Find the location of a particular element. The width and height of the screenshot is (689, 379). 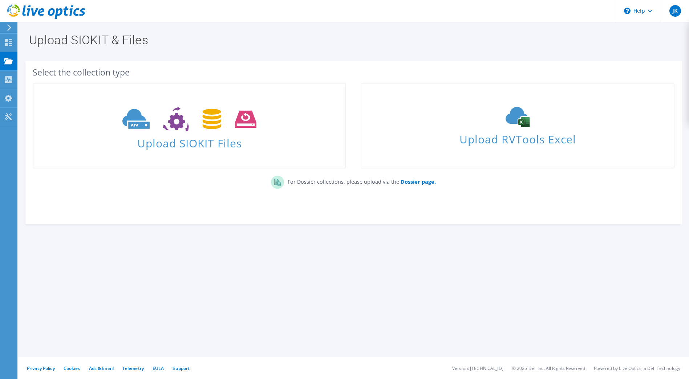

svg: \n is located at coordinates (627, 11).